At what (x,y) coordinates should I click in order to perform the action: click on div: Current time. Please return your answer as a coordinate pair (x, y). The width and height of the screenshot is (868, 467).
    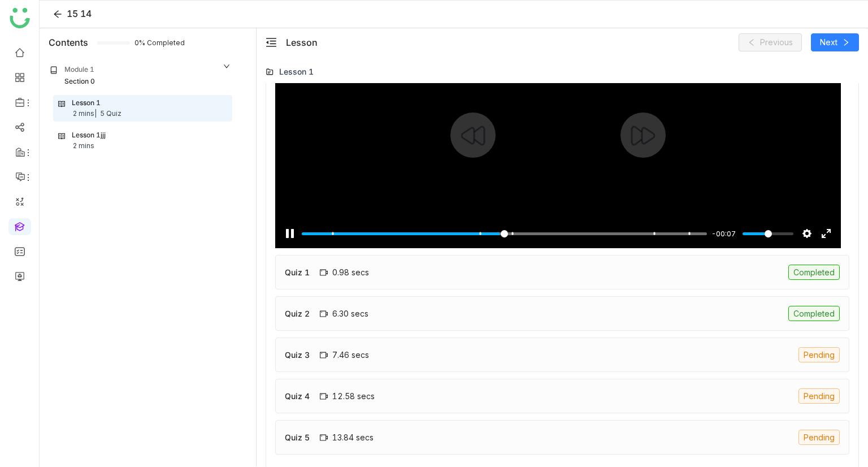
    Looking at the image, I should click on (723, 233).